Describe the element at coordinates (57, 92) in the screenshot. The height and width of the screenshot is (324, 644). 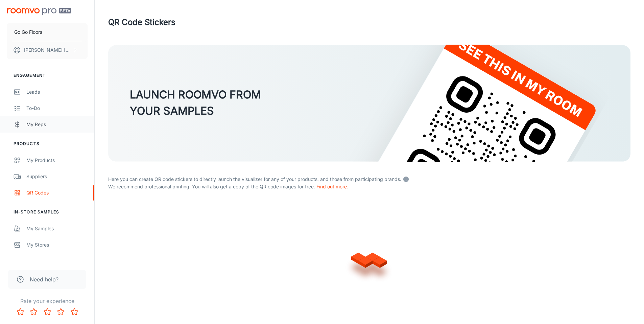
I see `div: Leads` at that location.